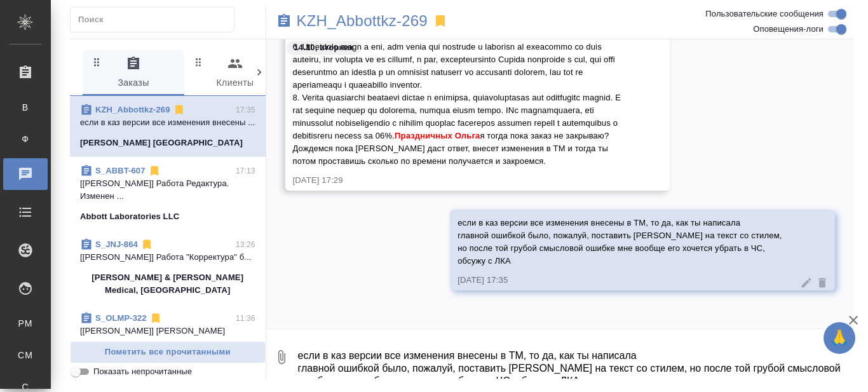  I want to click on span: Пометить все прочитанными, so click(168, 352).